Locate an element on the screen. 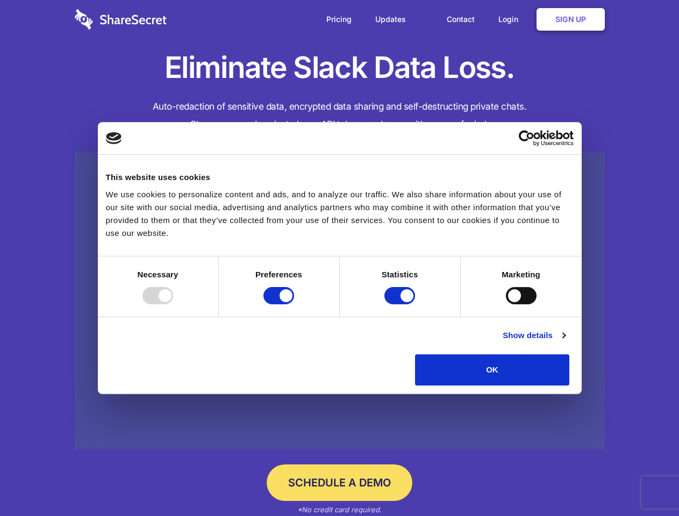 The image size is (679, 516). img: logo is located at coordinates (114, 138).